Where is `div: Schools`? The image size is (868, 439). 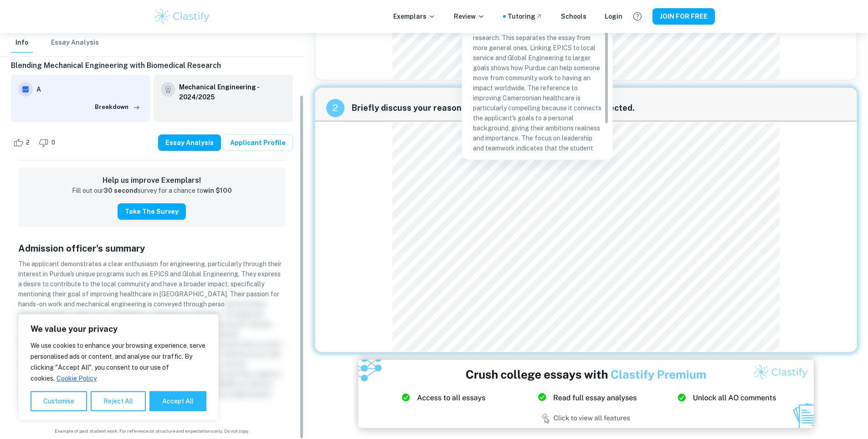
div: Schools is located at coordinates (573, 16).